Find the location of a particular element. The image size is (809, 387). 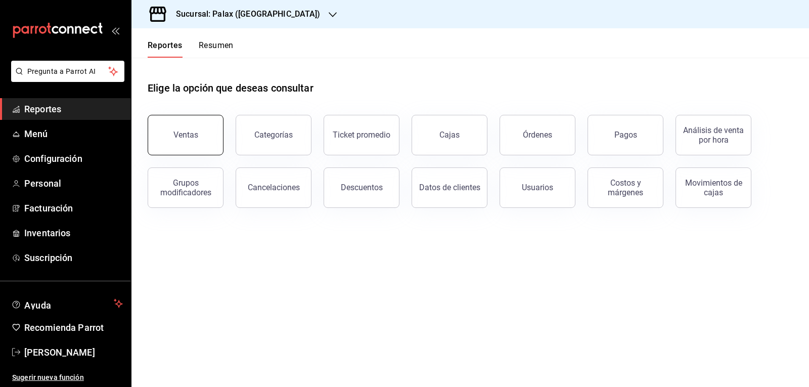

button: Ticket promedio is located at coordinates (362, 135).